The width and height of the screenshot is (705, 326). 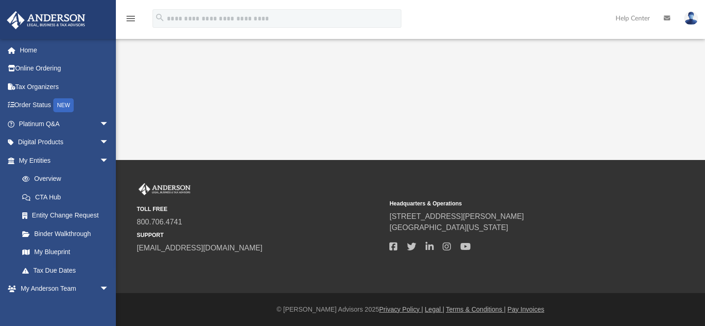 What do you see at coordinates (64, 105) in the screenshot?
I see `a: Order StatusNEW` at bounding box center [64, 105].